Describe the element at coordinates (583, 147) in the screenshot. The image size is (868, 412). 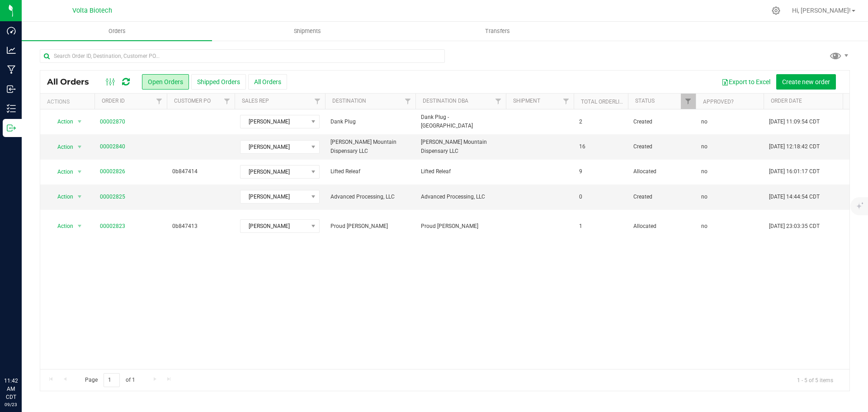
I see `span: 16` at that location.